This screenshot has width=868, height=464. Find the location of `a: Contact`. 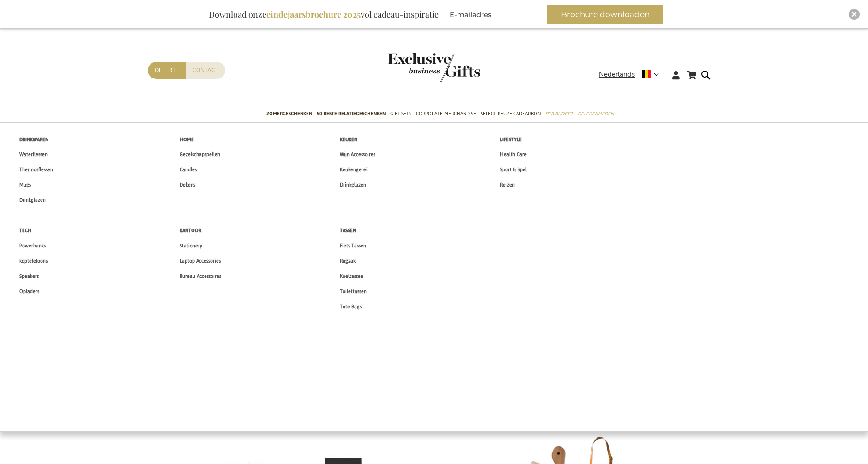

a: Contact is located at coordinates (205, 70).